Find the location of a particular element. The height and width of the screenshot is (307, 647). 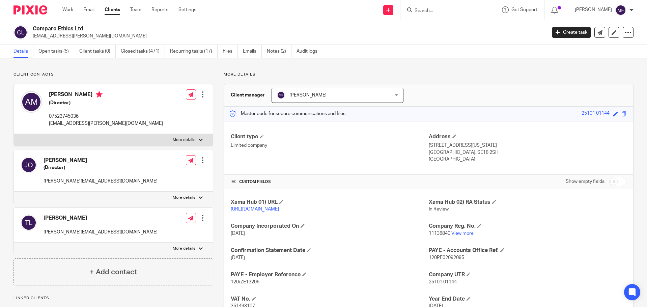

p: Master code for secure communications and files is located at coordinates (287, 114).